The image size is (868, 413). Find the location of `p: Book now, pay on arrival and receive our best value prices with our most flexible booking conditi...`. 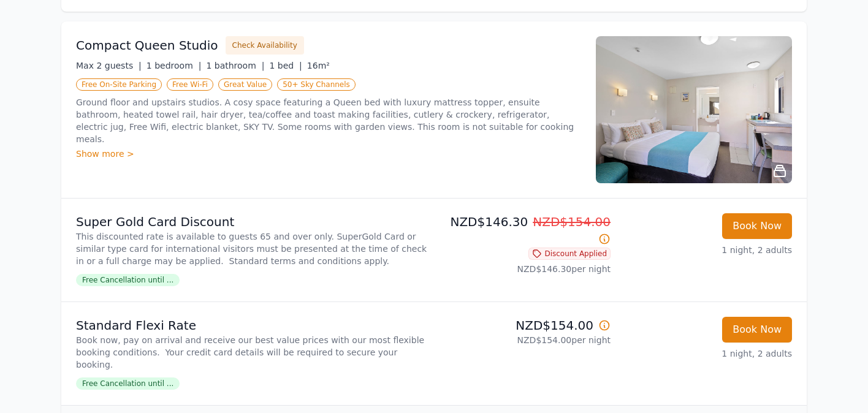

p: Book now, pay on arrival and receive our best value prices with our most flexible booking conditi... is located at coordinates (253, 353).